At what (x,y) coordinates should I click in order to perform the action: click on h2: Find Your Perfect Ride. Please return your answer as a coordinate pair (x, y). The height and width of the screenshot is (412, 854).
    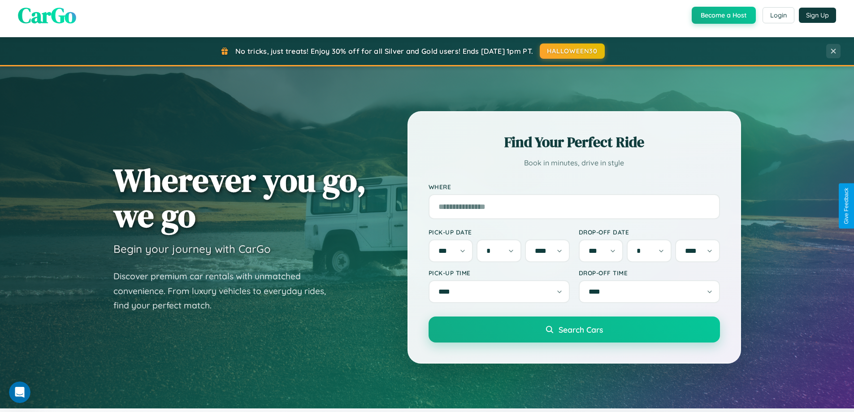
    Looking at the image, I should click on (574, 142).